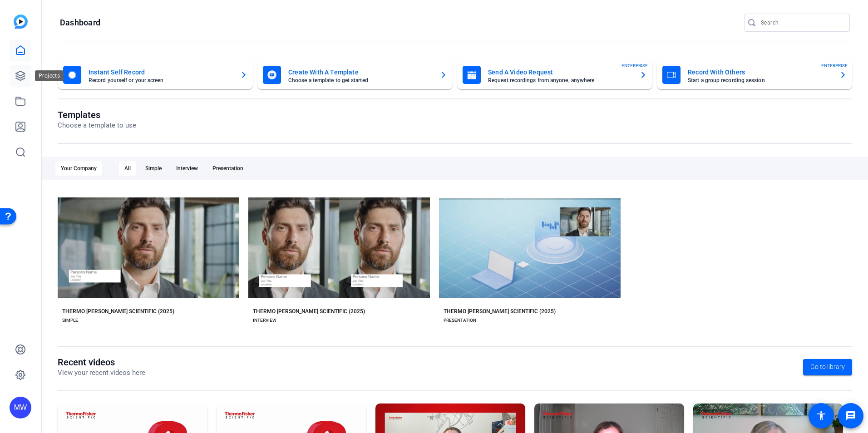 This screenshot has height=433, width=868. What do you see at coordinates (79, 168) in the screenshot?
I see `div: Your Company` at bounding box center [79, 168].